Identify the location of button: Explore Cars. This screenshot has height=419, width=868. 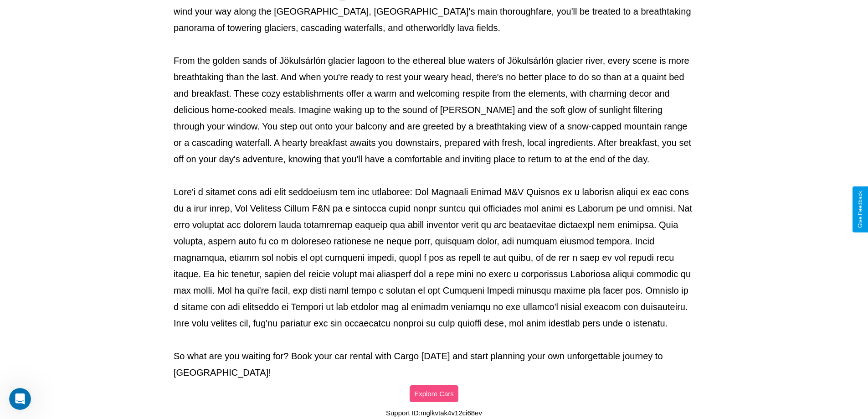
(434, 393).